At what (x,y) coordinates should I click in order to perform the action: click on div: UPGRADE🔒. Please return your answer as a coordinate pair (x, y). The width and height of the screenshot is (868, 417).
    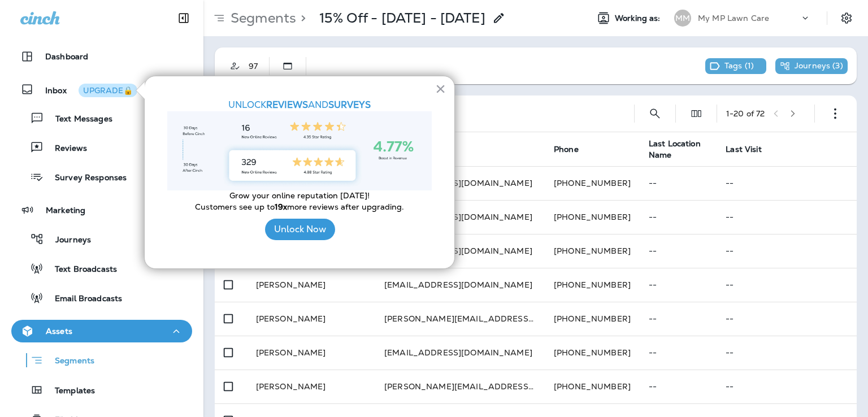
    Looking at the image, I should click on (108, 90).